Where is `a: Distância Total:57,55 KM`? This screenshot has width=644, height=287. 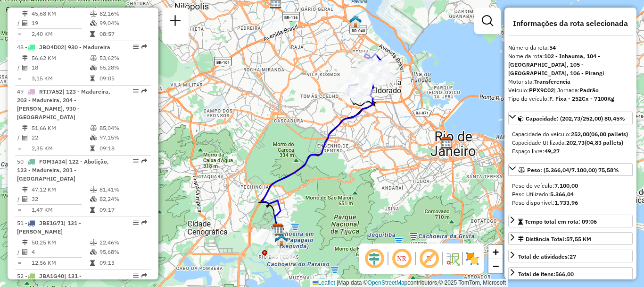 a: Distância Total:57,55 KM is located at coordinates (571, 238).